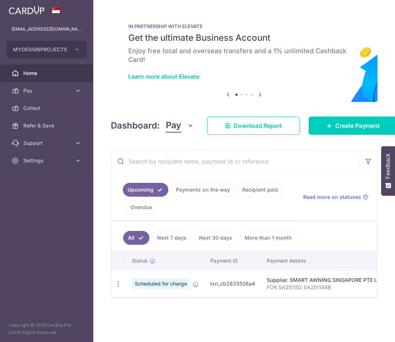 The width and height of the screenshot is (395, 342). I want to click on span: Scheduled for charge, so click(161, 284).